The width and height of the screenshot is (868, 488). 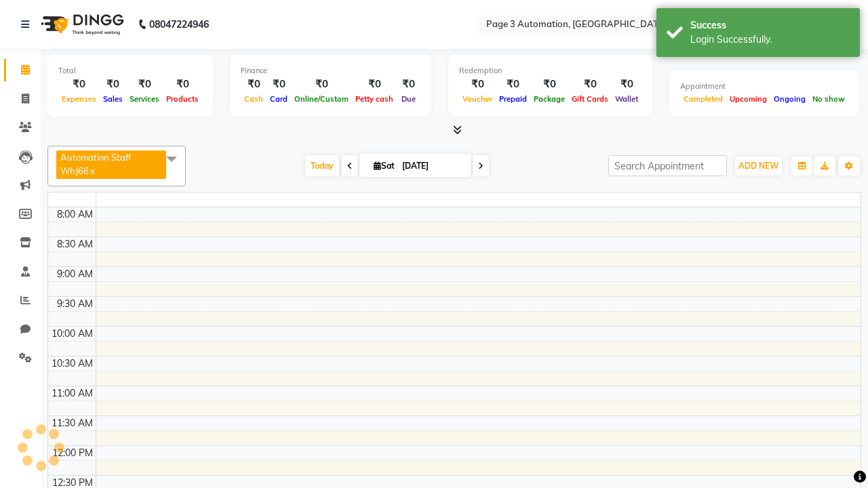 What do you see at coordinates (322, 165) in the screenshot?
I see `span: Today` at bounding box center [322, 165].